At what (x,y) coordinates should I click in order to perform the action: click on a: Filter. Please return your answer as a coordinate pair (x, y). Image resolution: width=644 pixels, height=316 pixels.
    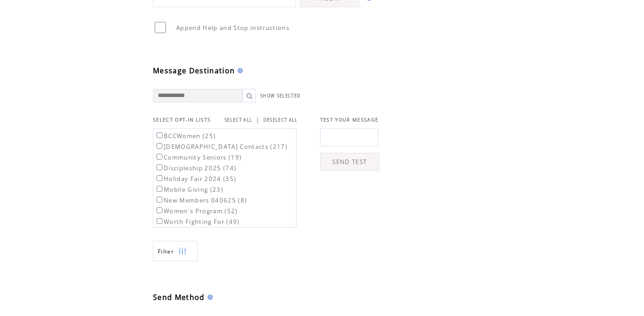
    Looking at the image, I should click on (175, 251).